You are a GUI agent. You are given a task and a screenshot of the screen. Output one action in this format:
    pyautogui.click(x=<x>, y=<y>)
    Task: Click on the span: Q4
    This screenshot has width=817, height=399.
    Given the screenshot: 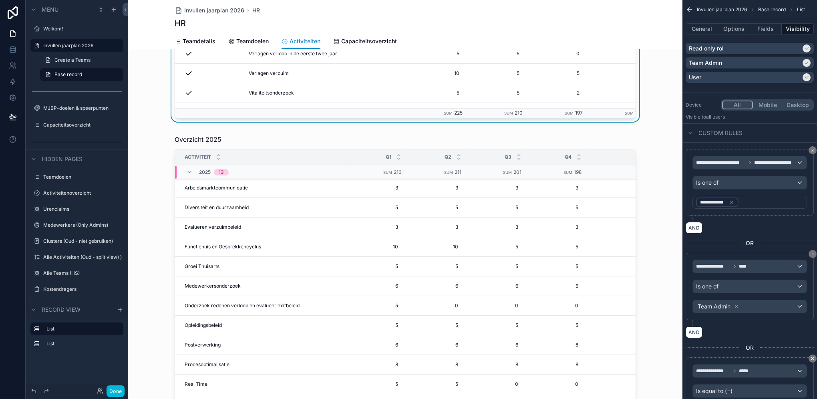 What is the action you would take?
    pyautogui.click(x=568, y=157)
    